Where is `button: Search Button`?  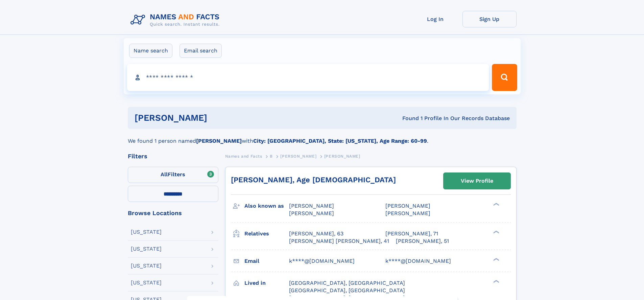 button: Search Button is located at coordinates (504, 77).